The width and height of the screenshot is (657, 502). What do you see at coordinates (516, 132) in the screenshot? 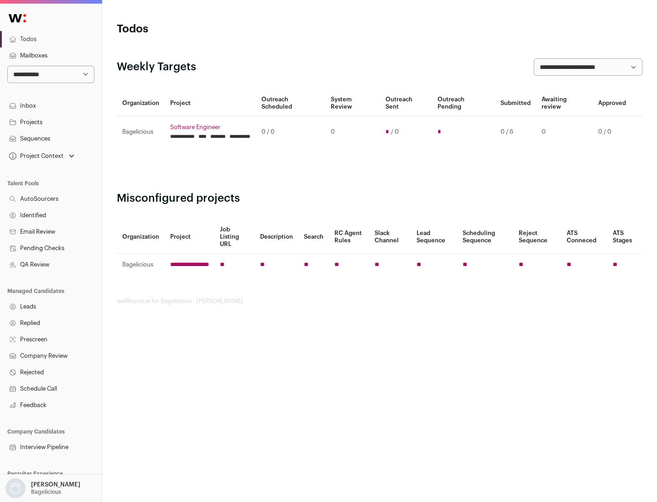
I see `td: 0 / 6` at bounding box center [516, 132].